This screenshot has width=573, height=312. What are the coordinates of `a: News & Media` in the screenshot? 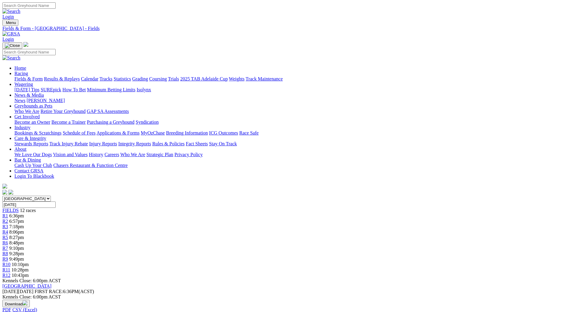 It's located at (29, 95).